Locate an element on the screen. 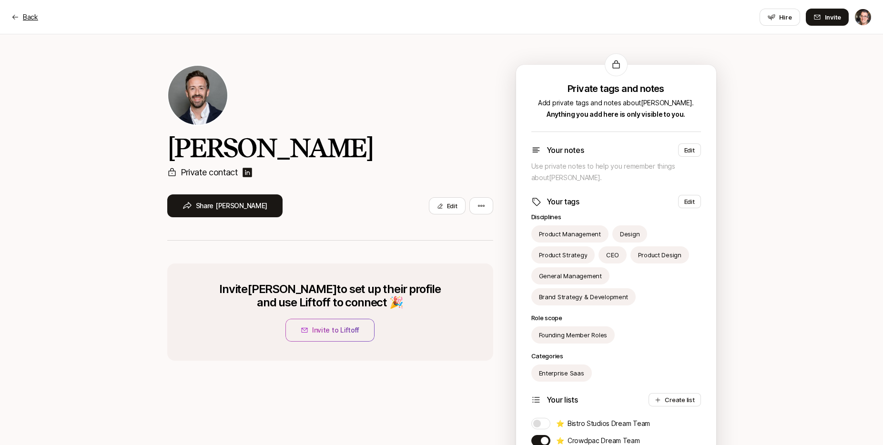 The width and height of the screenshot is (883, 445). div: Product Strategy is located at coordinates (563, 255).